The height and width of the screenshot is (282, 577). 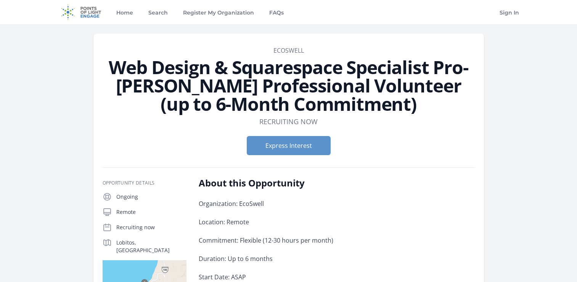 I want to click on p: Location: Remote, so click(x=310, y=222).